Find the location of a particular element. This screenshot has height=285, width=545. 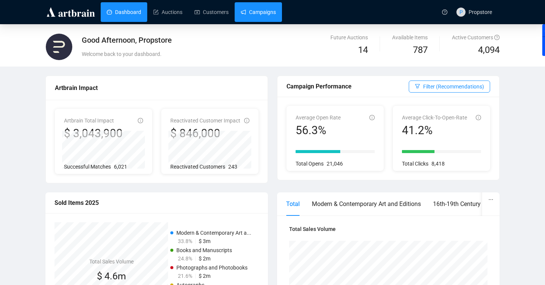

div: Campaign Performance is located at coordinates (347, 86).